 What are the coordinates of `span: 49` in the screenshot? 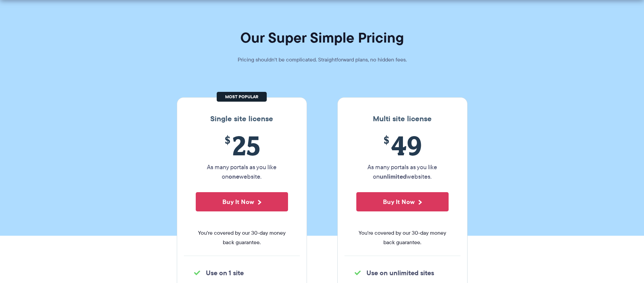 It's located at (402, 145).